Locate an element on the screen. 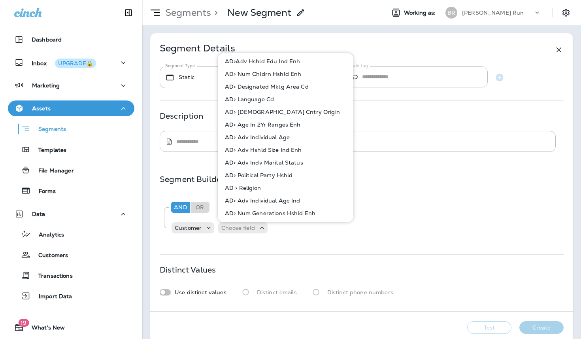 This screenshot has height=339, width=581. p: Data is located at coordinates (39, 214).